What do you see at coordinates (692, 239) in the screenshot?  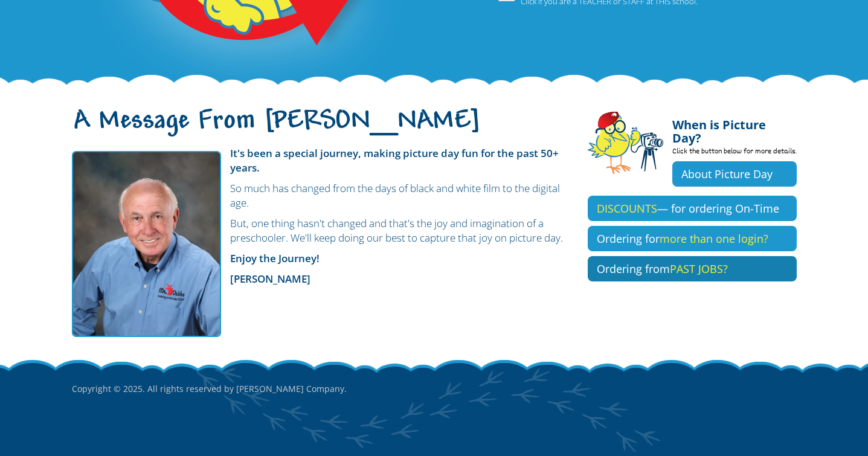 I see `a: Ordering formore than one login?` at bounding box center [692, 239].